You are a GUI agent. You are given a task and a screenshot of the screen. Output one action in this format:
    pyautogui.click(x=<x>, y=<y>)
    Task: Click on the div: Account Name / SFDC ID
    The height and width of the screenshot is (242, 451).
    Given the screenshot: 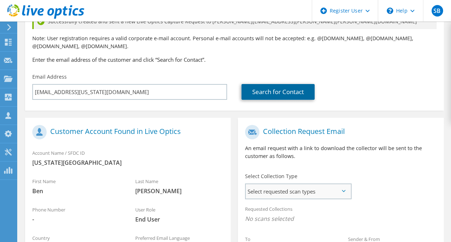 What is the action you would take?
    pyautogui.click(x=128, y=157)
    